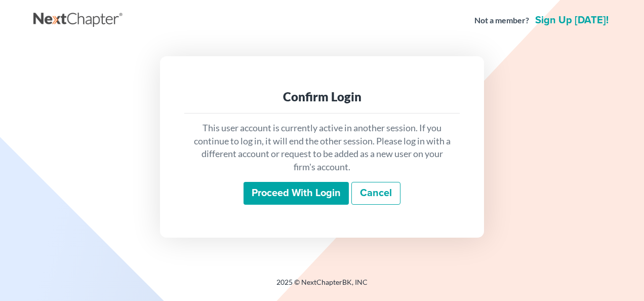 The height and width of the screenshot is (301, 644). Describe the element at coordinates (376, 194) in the screenshot. I see `a: Cancel` at that location.